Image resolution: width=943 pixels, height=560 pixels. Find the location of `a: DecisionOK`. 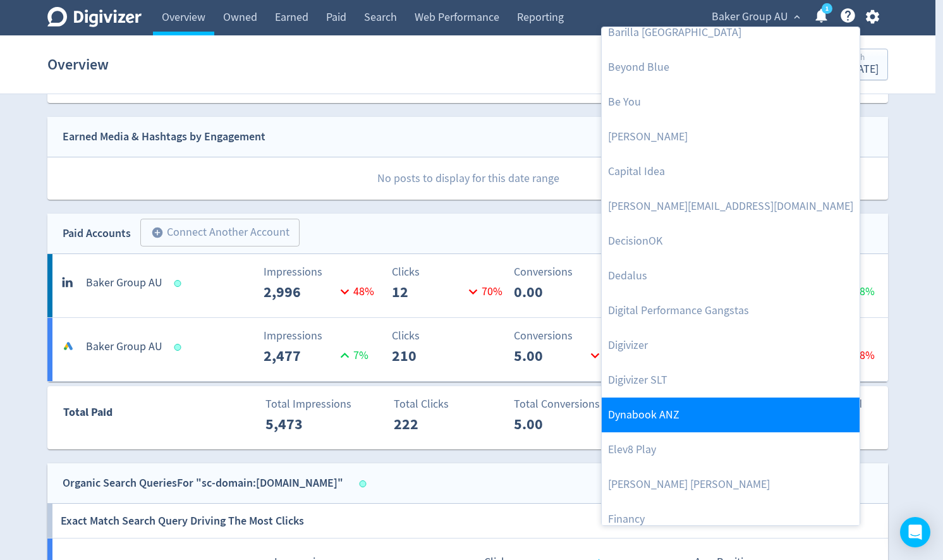

a: DecisionOK is located at coordinates (730, 241).